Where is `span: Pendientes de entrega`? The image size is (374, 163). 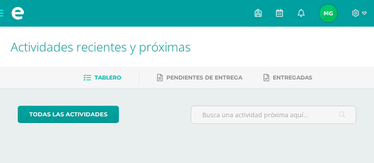 span: Pendientes de entrega is located at coordinates (204, 77).